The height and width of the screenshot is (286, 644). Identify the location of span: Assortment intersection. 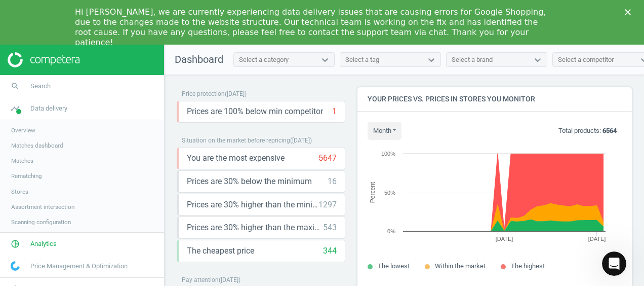
(42, 207).